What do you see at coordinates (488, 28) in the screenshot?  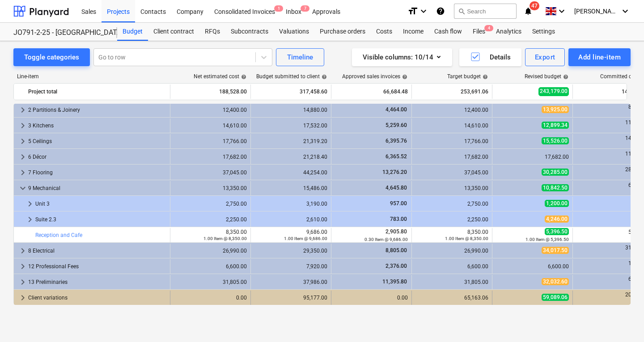 I see `span: 4` at bounding box center [488, 28].